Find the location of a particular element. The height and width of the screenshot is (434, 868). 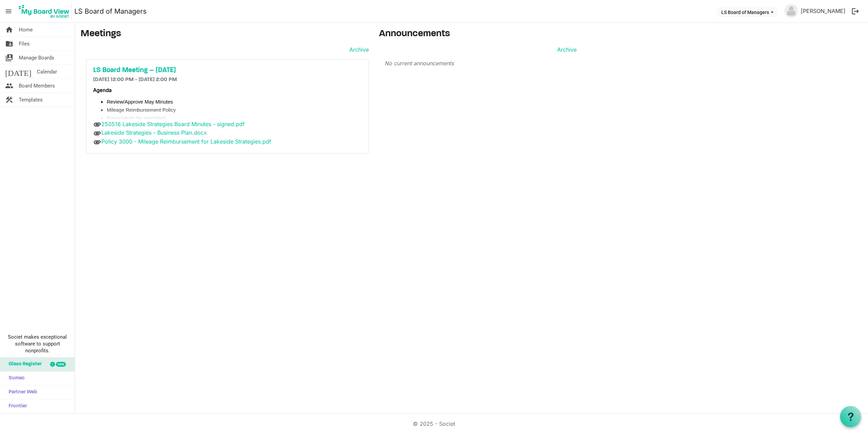

p: No current announcements is located at coordinates (481, 63).